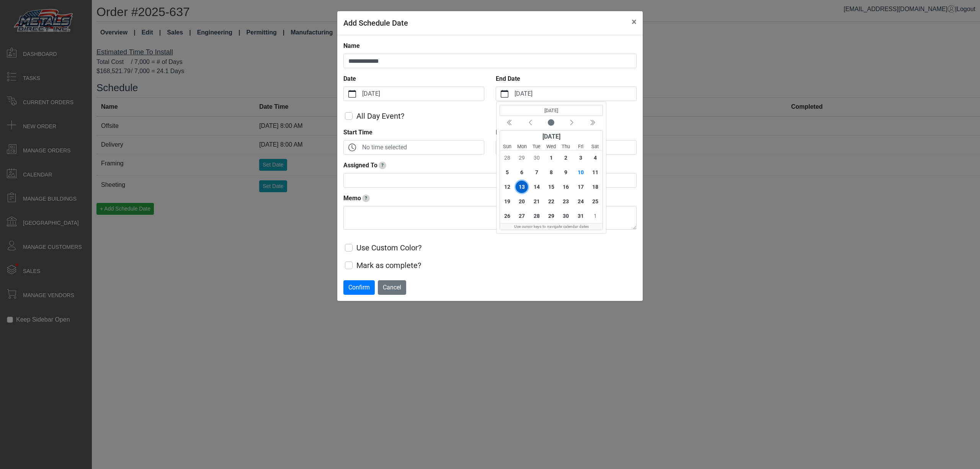 This screenshot has width=980, height=469. I want to click on div: Friday, October 10, 2025 (Today), so click(580, 172).